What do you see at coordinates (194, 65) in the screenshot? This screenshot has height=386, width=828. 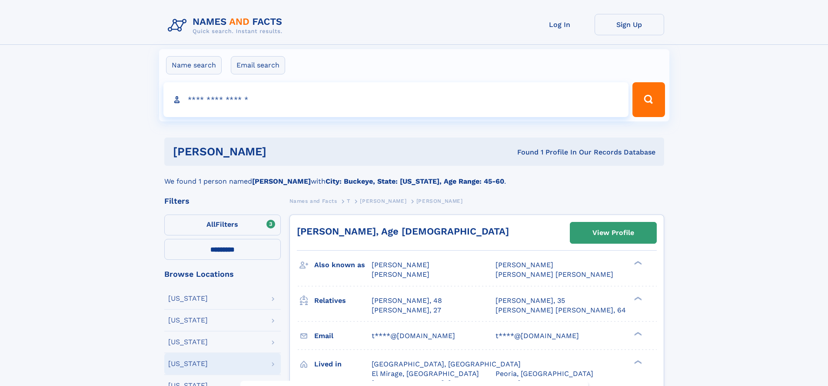 I see `label: Name search` at bounding box center [194, 65].